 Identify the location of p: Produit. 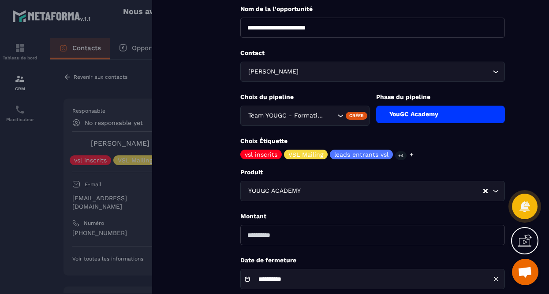
(372, 172).